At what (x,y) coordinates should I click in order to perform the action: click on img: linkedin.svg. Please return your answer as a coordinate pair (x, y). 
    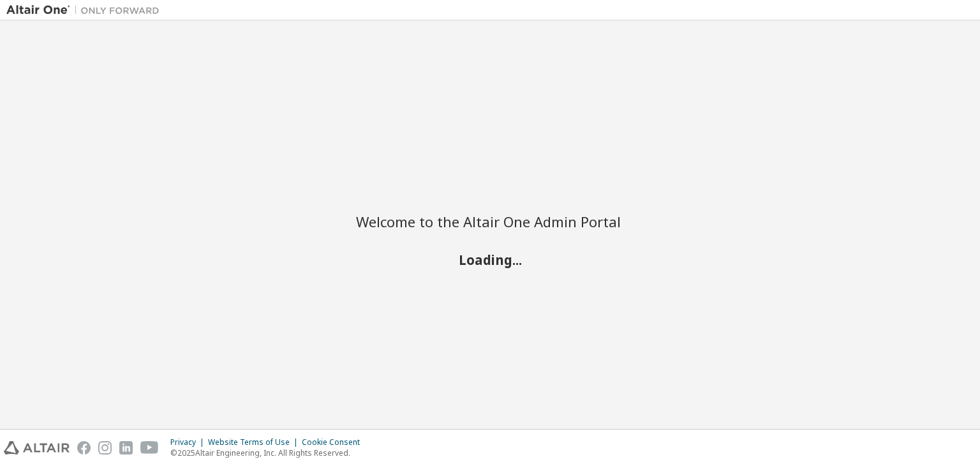
    Looking at the image, I should click on (126, 447).